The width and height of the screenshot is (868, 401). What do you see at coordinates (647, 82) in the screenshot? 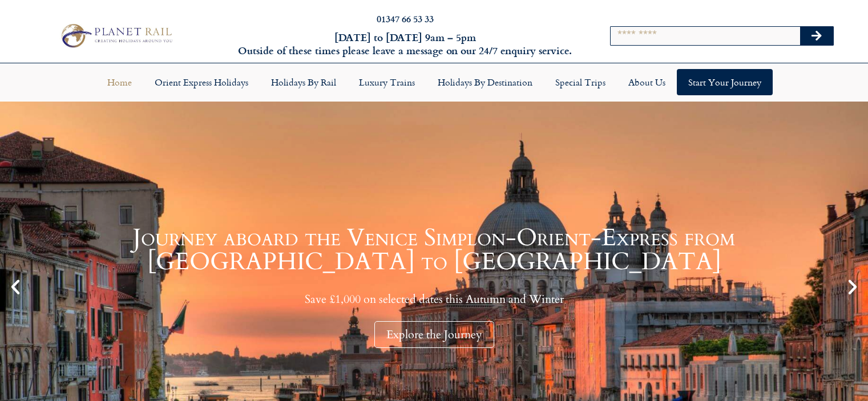
I see `a: About Us` at bounding box center [647, 82].